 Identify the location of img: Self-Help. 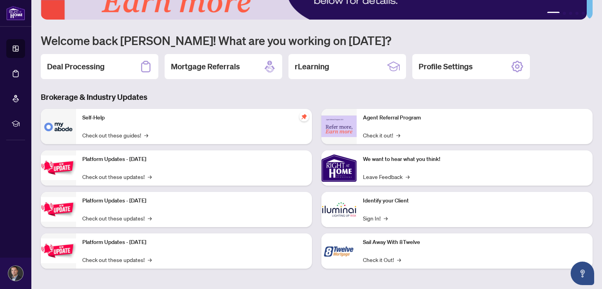
(58, 127).